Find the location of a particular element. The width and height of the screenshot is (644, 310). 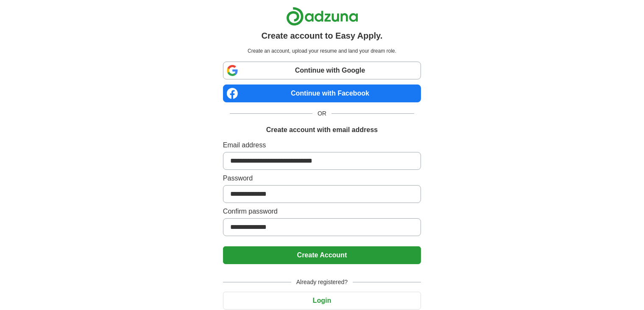

p: Create an account, upload your resume and land your dream role. is located at coordinates (322, 51).